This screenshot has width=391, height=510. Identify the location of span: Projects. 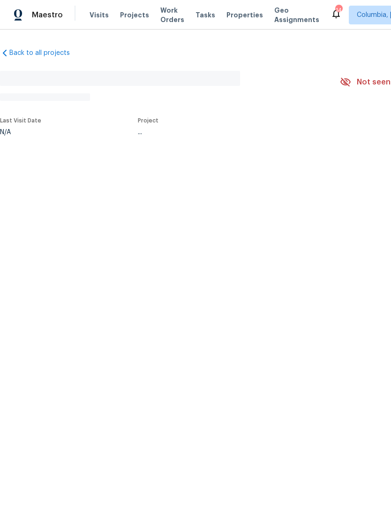
(135, 15).